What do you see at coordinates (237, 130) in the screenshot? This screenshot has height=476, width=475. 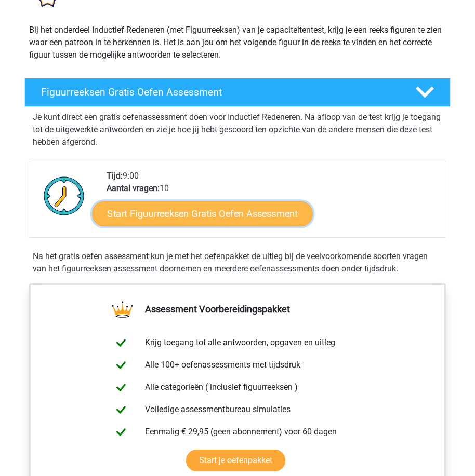 I see `p: Je kunt direct een gratis oefenassessment doen voor Inductief Redeneren. Na afloop van de test kr...` at bounding box center [237, 130].